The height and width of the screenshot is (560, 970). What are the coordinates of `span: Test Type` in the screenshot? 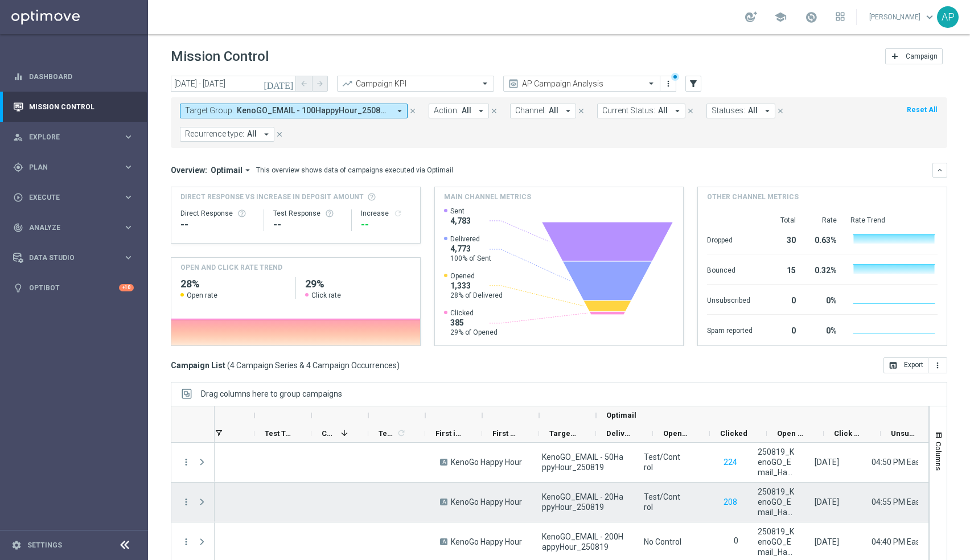 It's located at (279, 434).